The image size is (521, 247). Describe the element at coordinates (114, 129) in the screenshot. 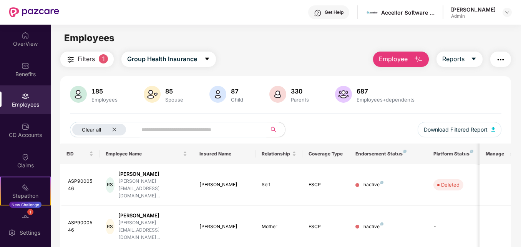

I see `span: close` at that location.